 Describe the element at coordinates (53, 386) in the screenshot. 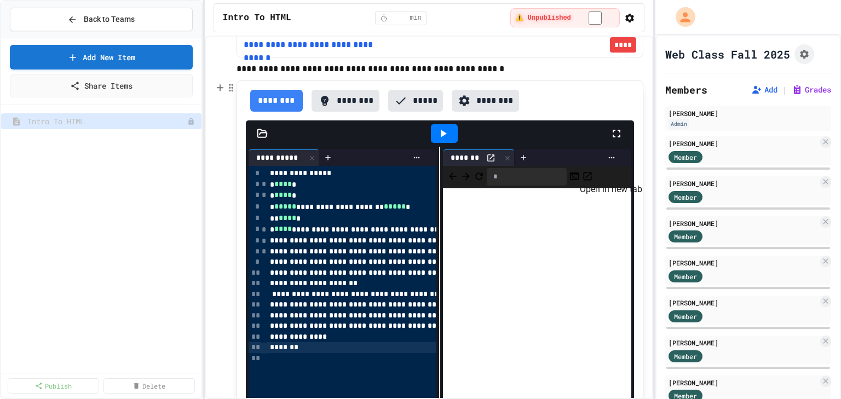

I see `a: Publish` at that location.